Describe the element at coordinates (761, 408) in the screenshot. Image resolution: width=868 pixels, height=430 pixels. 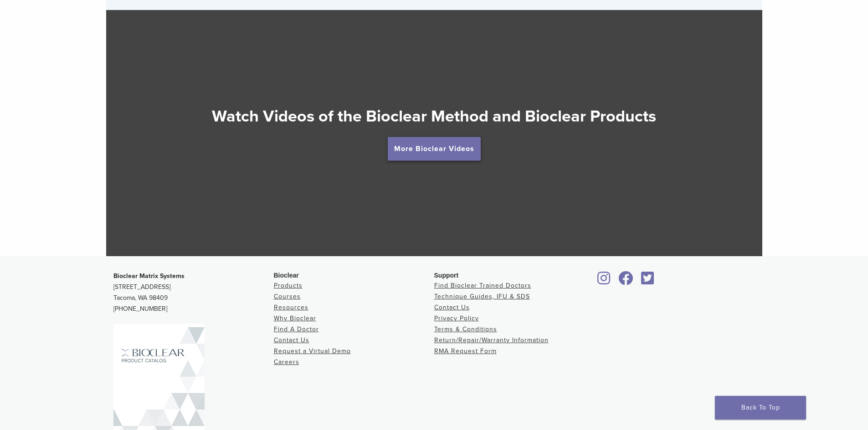
I see `a: Back To Top` at that location.